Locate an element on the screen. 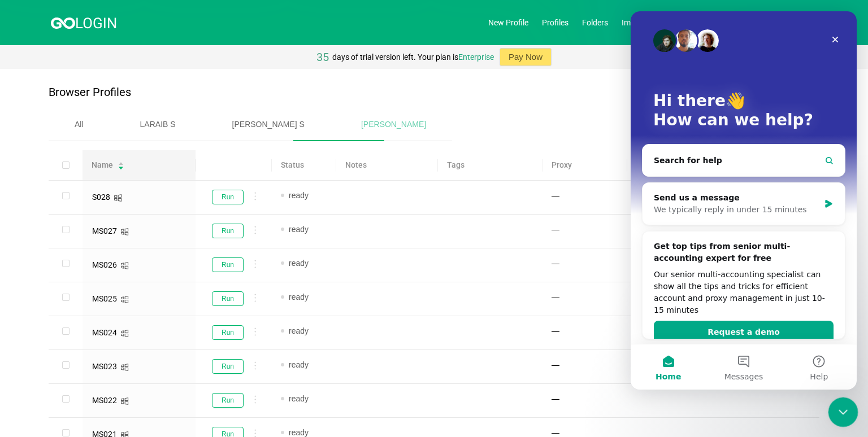 The width and height of the screenshot is (868, 437). a: Import is located at coordinates (633, 23).